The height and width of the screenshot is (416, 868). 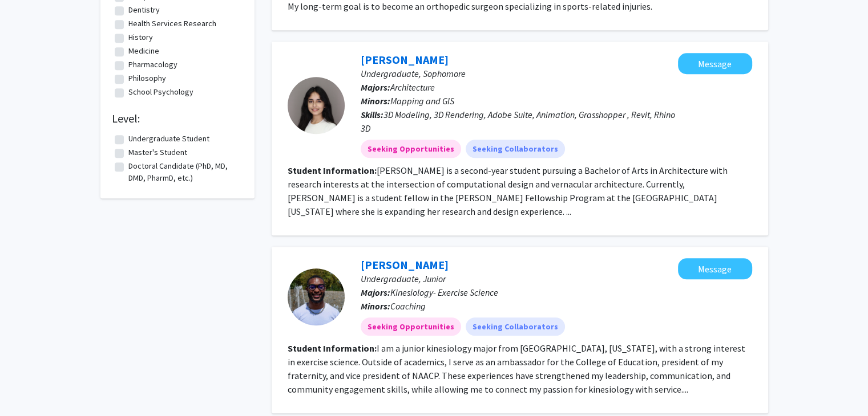 What do you see at coordinates (413, 73) in the screenshot?
I see `span: Undergraduate, Sophomore` at bounding box center [413, 73].